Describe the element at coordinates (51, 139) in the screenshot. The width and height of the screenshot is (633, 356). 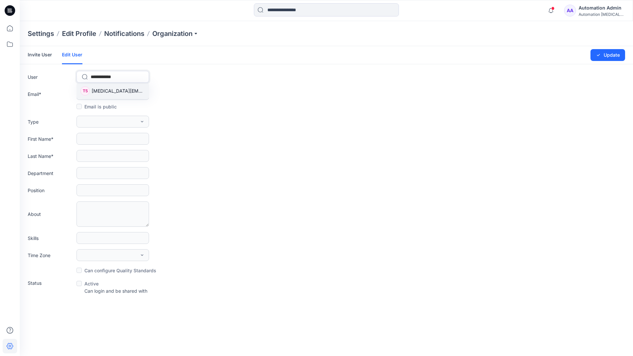
I see `label: First Name` at that location.